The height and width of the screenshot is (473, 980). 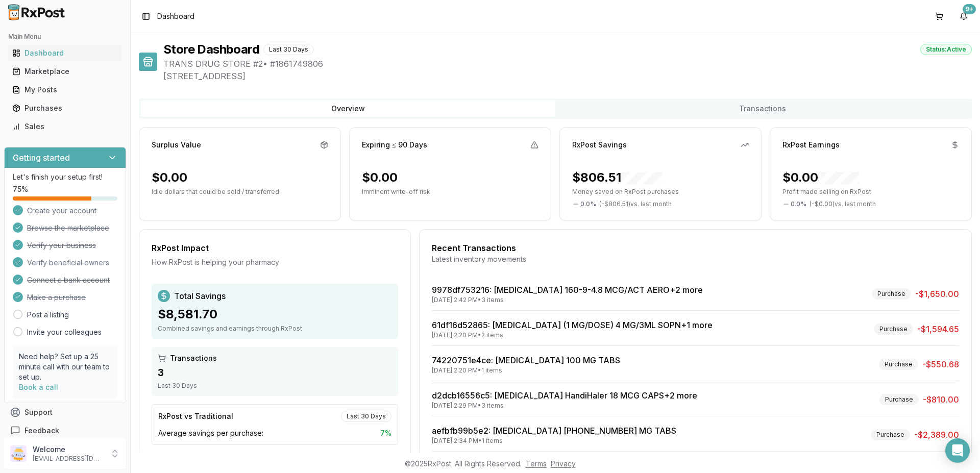 What do you see at coordinates (274, 372) in the screenshot?
I see `div: 3` at bounding box center [274, 372].